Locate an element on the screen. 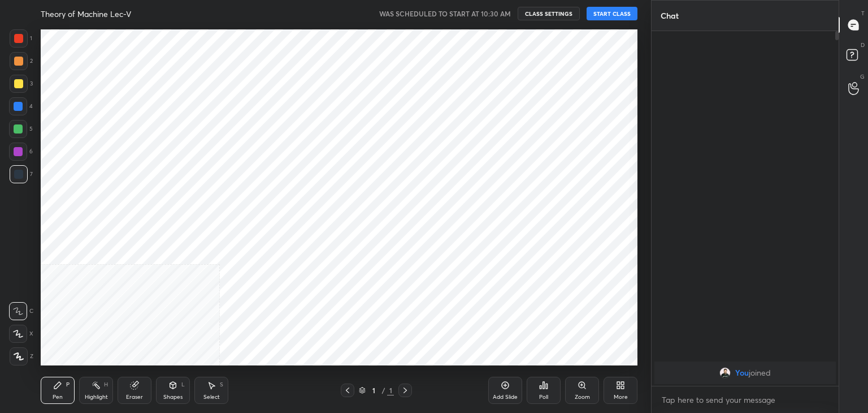 This screenshot has height=413, width=868. span: joined is located at coordinates (759, 372).